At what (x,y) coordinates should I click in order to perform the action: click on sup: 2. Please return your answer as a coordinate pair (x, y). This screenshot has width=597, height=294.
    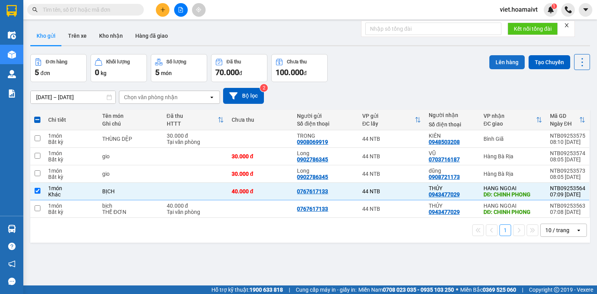
    Looking at the image, I should click on (264, 88).